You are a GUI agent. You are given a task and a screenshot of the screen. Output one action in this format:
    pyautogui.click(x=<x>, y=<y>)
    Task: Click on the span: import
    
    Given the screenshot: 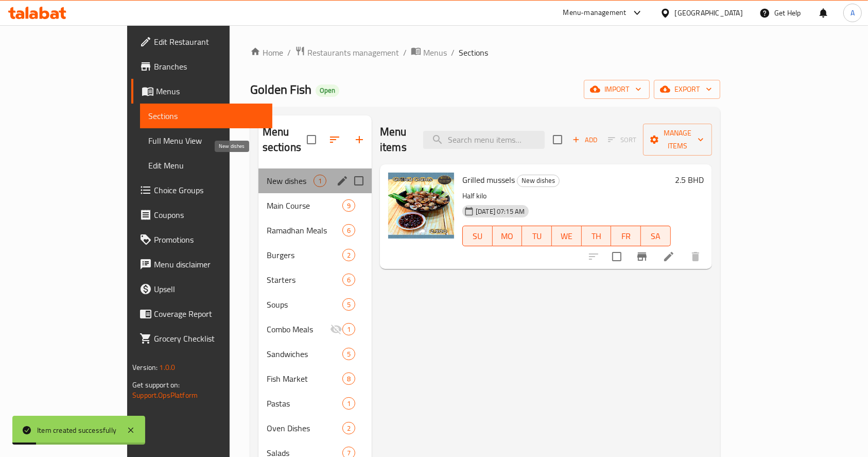 What is the action you would take?
    pyautogui.click(x=617, y=89)
    